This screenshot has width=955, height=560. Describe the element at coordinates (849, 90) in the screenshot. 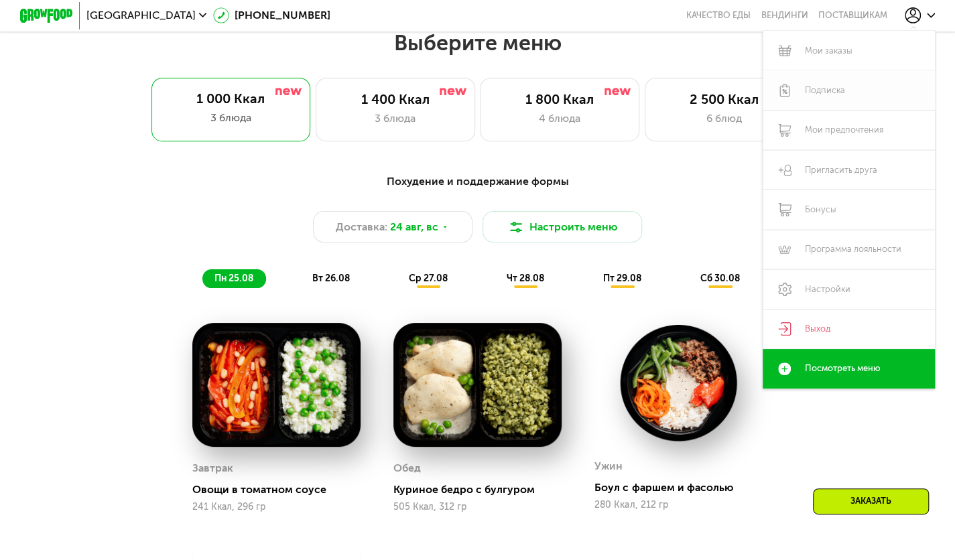

I see `a: Подписка` at that location.